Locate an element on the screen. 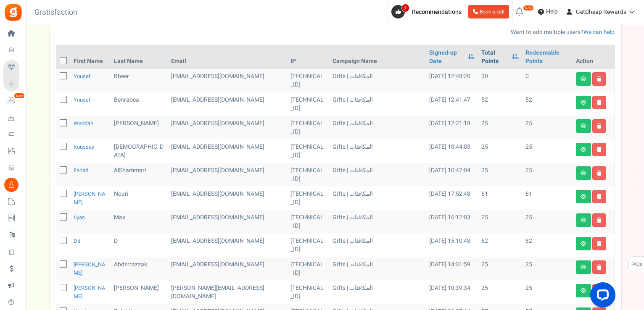 The image size is (644, 310). img: Gratisfaction is located at coordinates (13, 12).